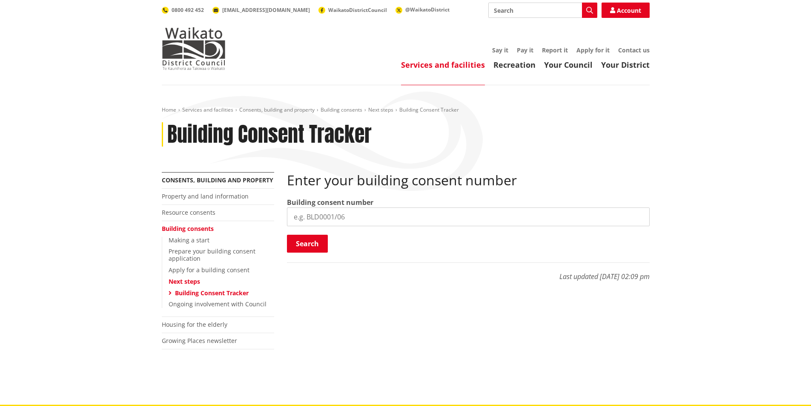 This screenshot has width=811, height=406. Describe the element at coordinates (189, 240) in the screenshot. I see `a: Making a start` at that location.